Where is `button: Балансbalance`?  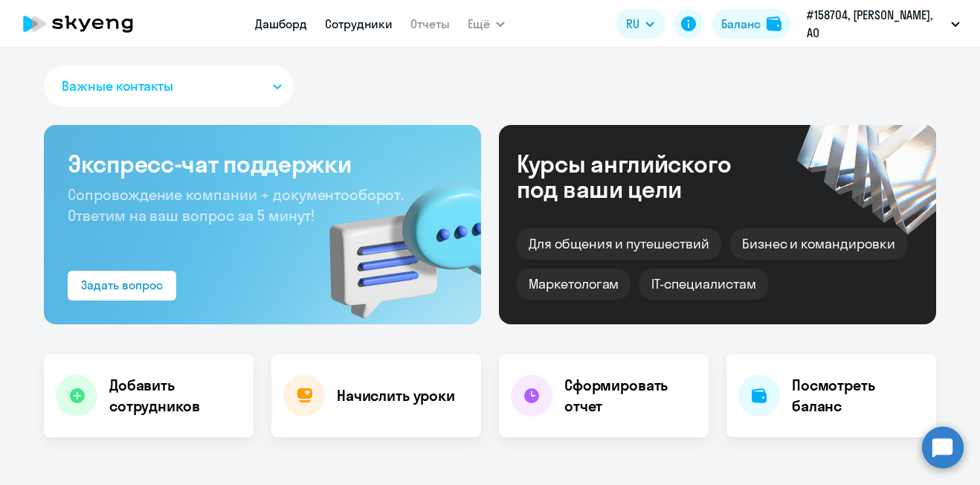
button: Балансbalance is located at coordinates (751, 24).